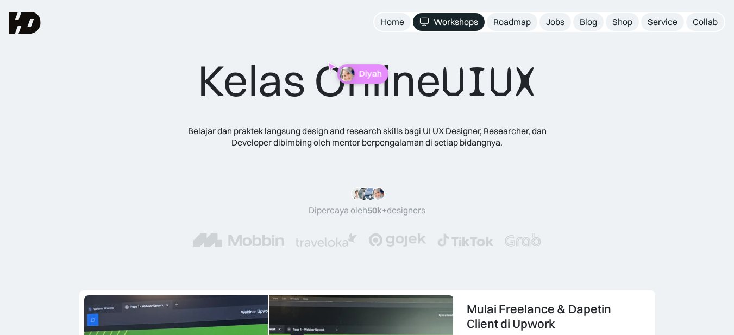 This screenshot has height=335, width=734. What do you see at coordinates (662, 22) in the screenshot?
I see `div: Service` at bounding box center [662, 22].